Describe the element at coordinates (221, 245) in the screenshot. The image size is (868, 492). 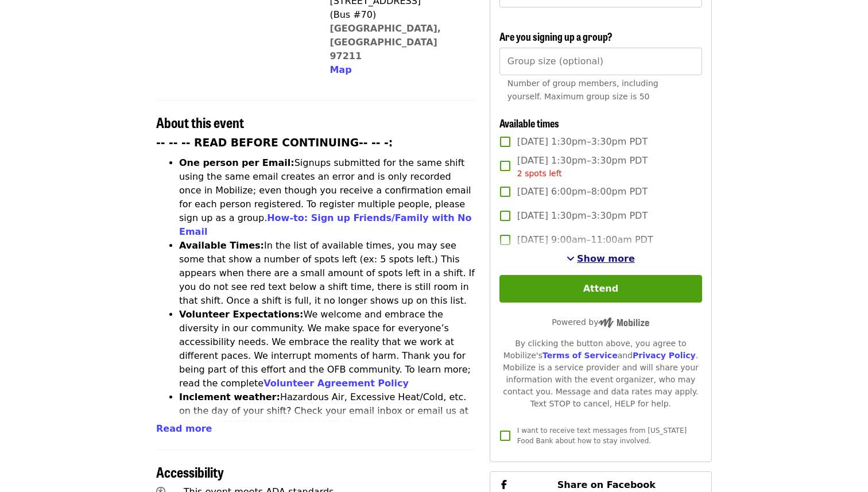
I see `strong: Available Times:` at that location.